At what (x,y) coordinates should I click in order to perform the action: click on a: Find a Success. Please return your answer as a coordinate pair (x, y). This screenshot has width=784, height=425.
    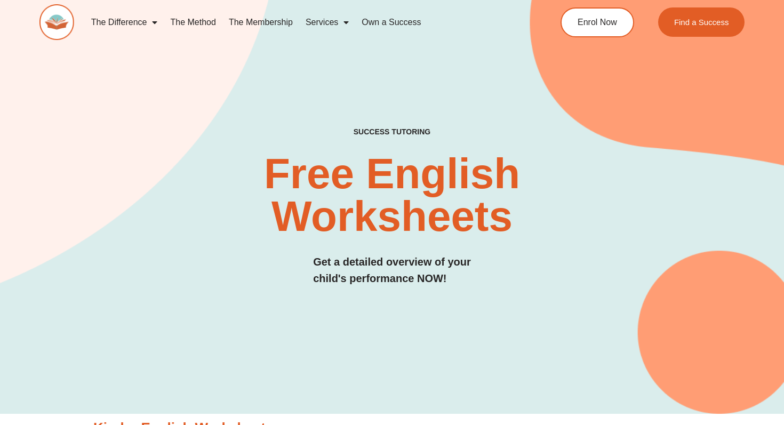
    Looking at the image, I should click on (701, 22).